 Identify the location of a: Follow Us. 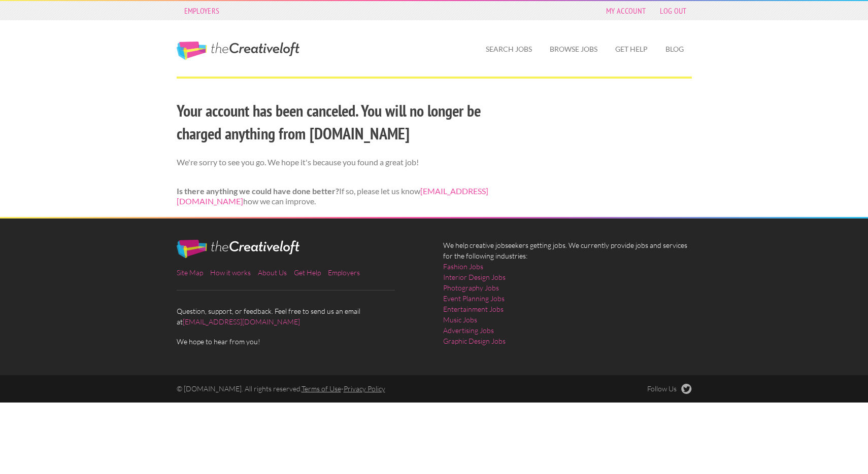
(670, 389).